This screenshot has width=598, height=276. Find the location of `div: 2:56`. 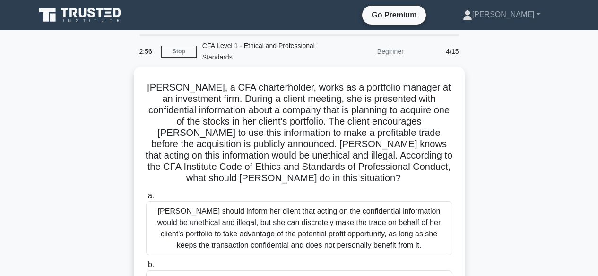

div: 2:56 is located at coordinates (147, 52).